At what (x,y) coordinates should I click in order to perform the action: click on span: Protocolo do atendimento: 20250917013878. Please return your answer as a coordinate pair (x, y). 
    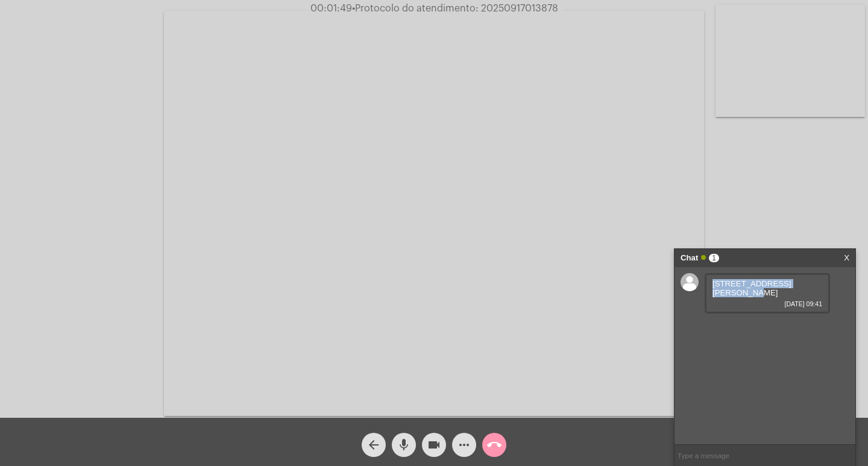
    Looking at the image, I should click on (455, 8).